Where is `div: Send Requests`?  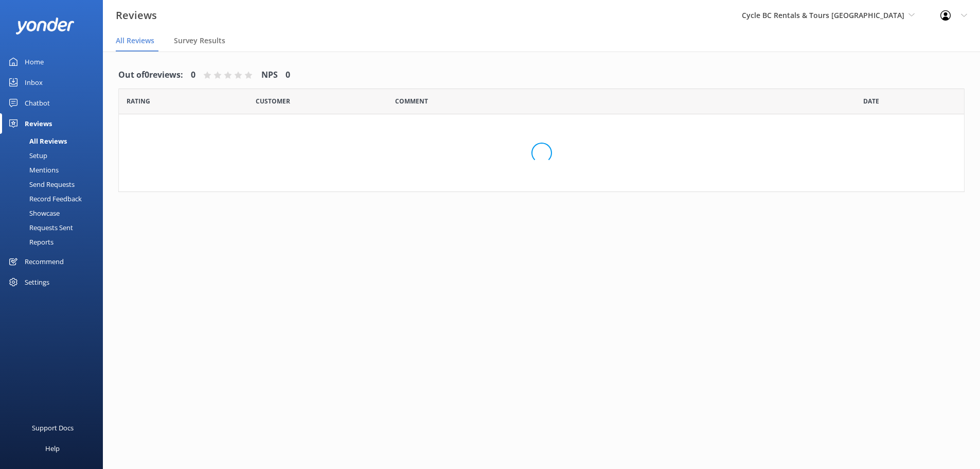 div: Send Requests is located at coordinates (40, 184).